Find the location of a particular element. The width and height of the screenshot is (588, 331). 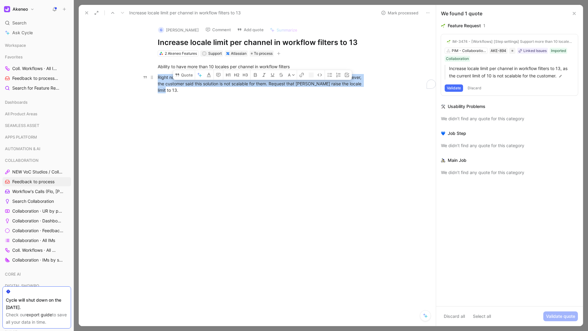

div: Feature Request is located at coordinates (464, 26).